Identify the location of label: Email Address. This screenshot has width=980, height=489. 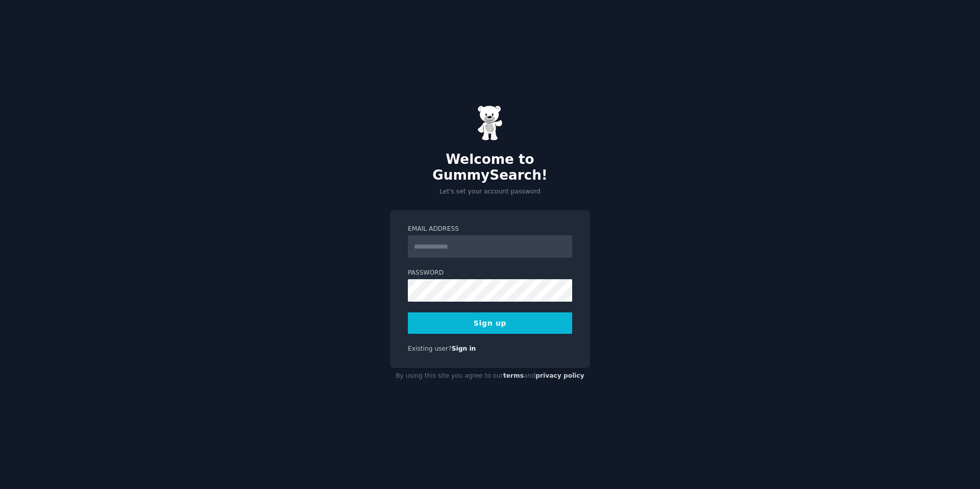
(490, 229).